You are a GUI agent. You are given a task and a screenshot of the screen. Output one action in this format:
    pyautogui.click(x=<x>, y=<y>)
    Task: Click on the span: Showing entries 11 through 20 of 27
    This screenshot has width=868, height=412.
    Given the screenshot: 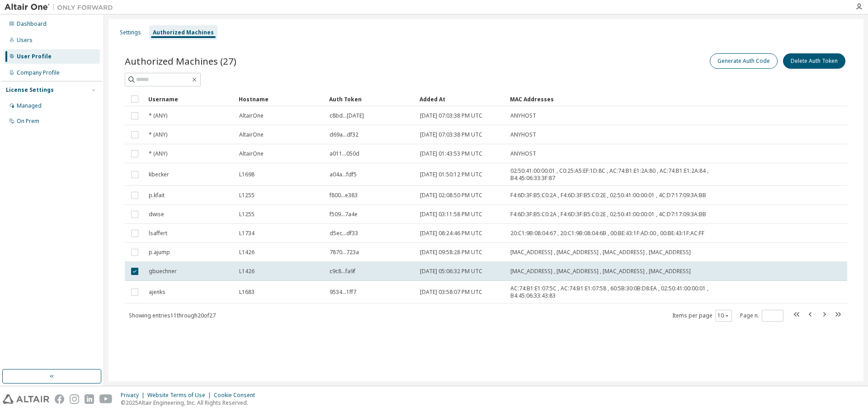 What is the action you would take?
    pyautogui.click(x=172, y=315)
    